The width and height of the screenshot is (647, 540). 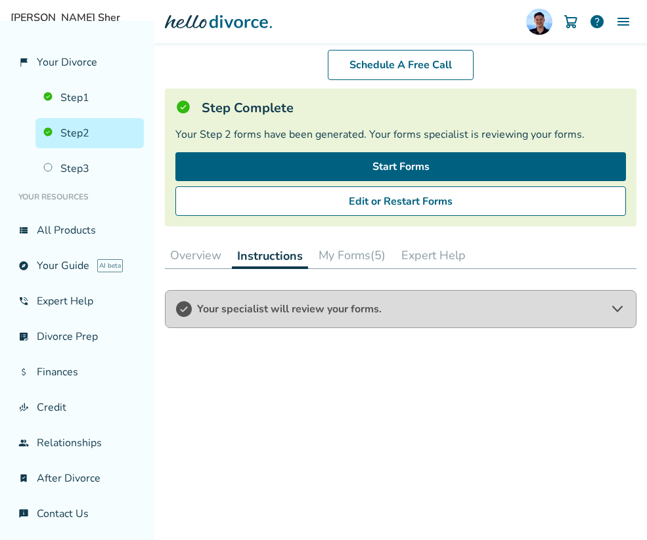 I want to click on a: Step1, so click(x=89, y=98).